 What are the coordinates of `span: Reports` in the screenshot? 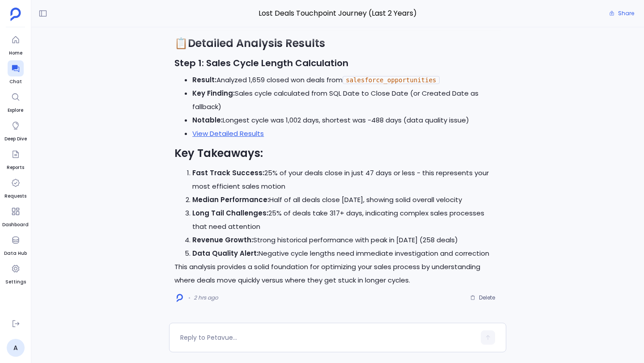 It's located at (15, 167).